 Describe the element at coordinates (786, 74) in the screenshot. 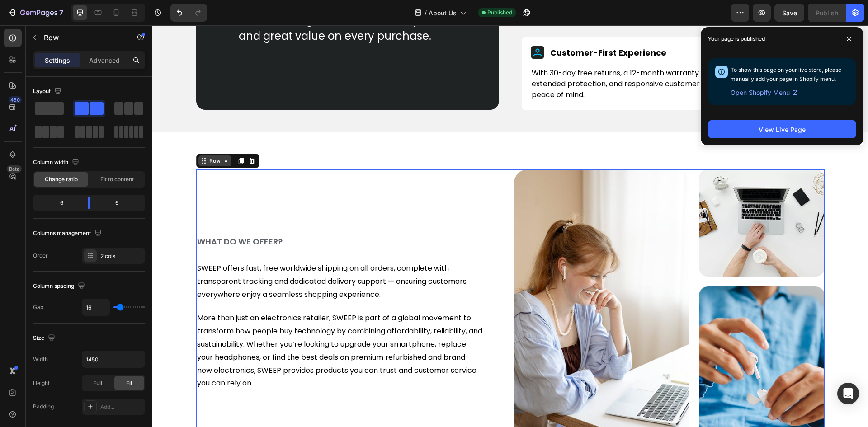

I see `span: To show this page on your live store, please manually add your page in Shopify menu.` at that location.